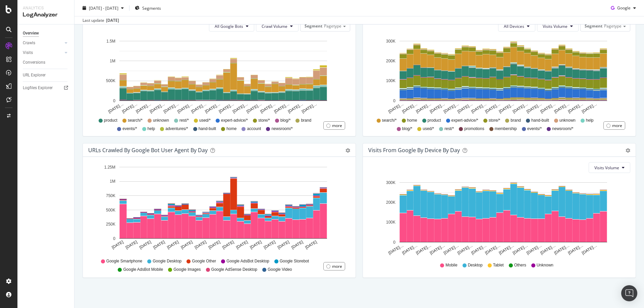 The image size is (644, 308). What do you see at coordinates (232, 26) in the screenshot?
I see `button: All Google Bots` at bounding box center [232, 26].